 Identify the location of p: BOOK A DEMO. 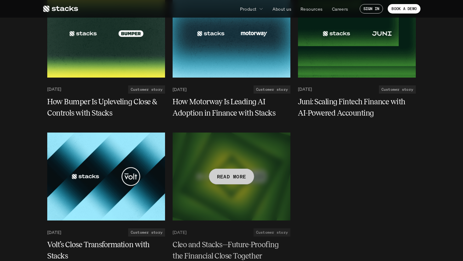
(404, 9).